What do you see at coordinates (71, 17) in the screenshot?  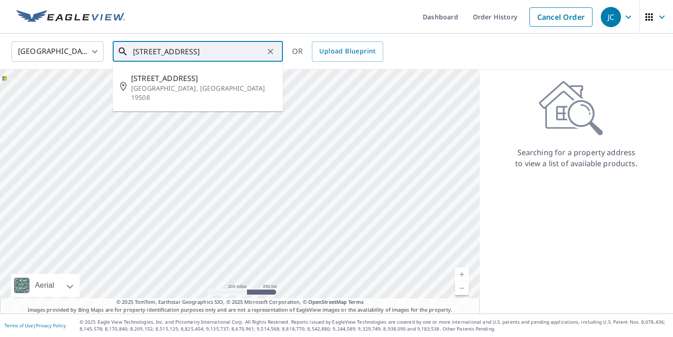 I see `img: EV Logo` at bounding box center [71, 17].